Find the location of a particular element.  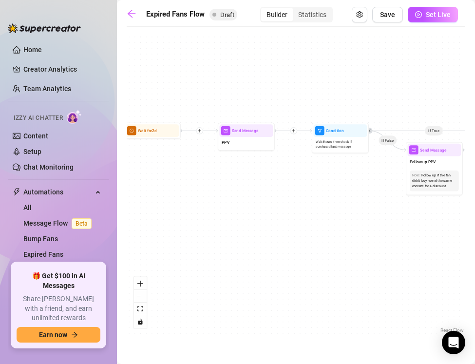

span: Draft is located at coordinates (227, 15).